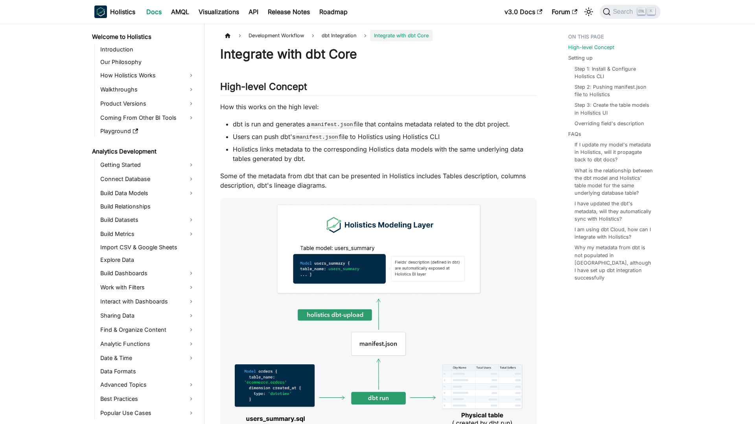  Describe the element at coordinates (147, 288) in the screenshot. I see `a: Work with Filters` at that location.